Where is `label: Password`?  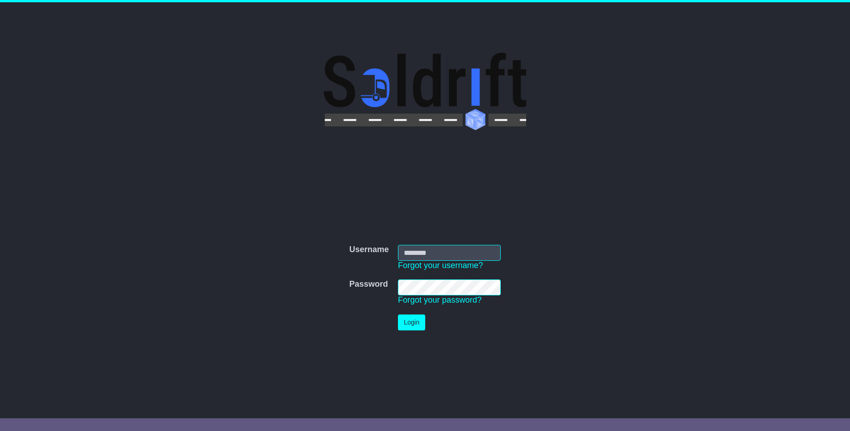
label: Password is located at coordinates (368, 284).